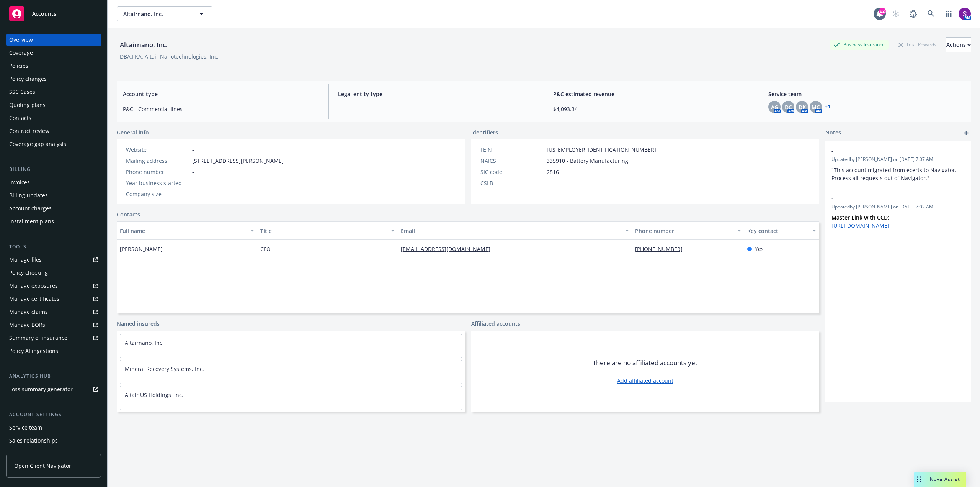  I want to click on button: Actions, so click(959, 45).